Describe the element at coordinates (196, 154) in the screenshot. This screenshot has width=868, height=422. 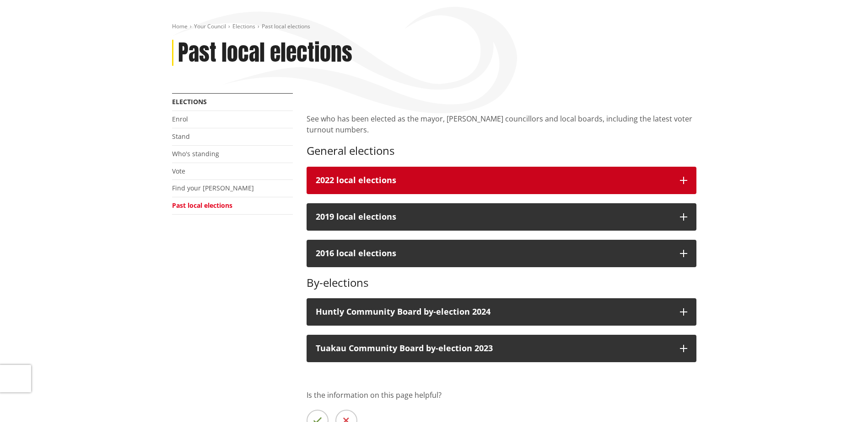
I see `a: Who's standing` at that location.